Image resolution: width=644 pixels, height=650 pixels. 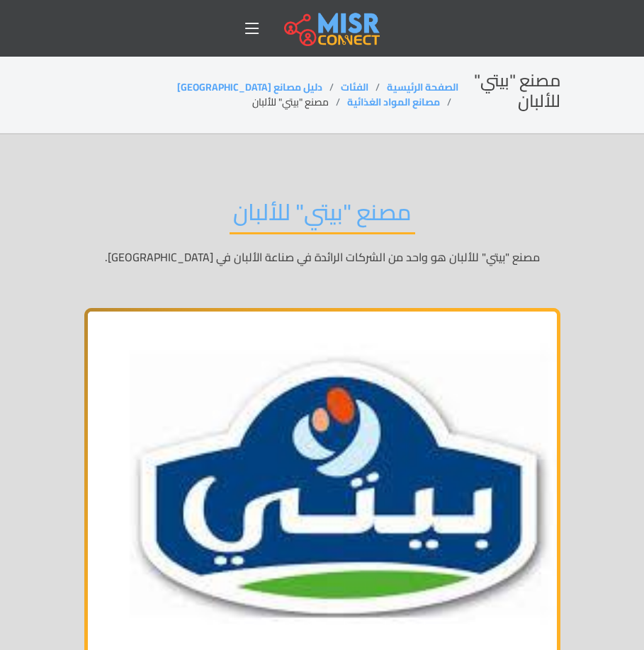 What do you see at coordinates (393, 102) in the screenshot?
I see `a: مصانع المواد الغذائية` at bounding box center [393, 102].